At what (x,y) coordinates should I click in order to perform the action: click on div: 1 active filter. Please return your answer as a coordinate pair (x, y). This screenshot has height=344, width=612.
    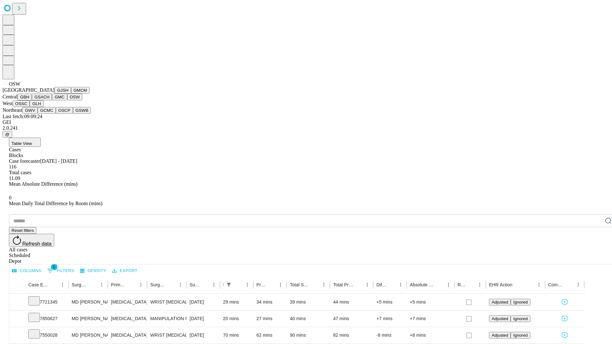
    Looking at the image, I should click on (229, 285).